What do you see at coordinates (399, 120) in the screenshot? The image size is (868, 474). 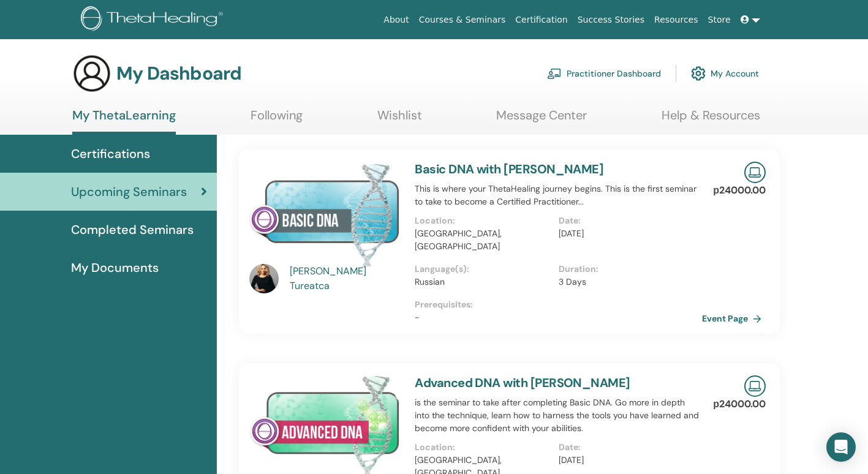 I see `a: Wishlist` at bounding box center [399, 120].